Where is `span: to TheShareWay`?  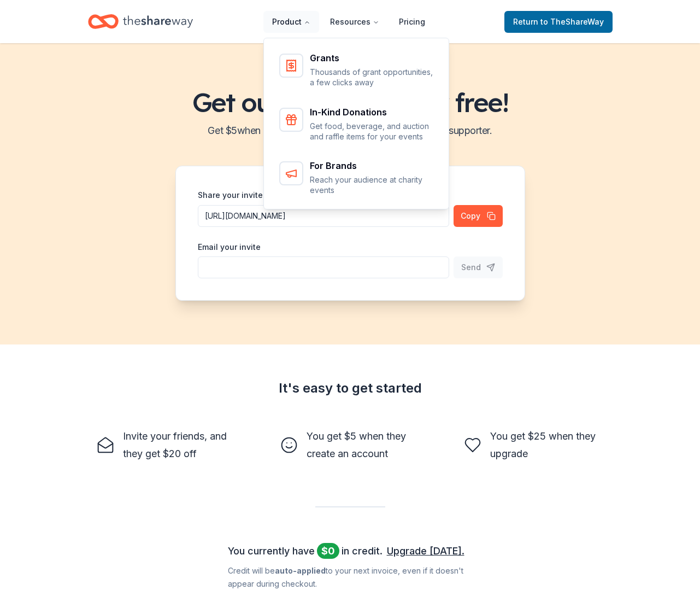
span: to TheShareWay is located at coordinates (572, 21).